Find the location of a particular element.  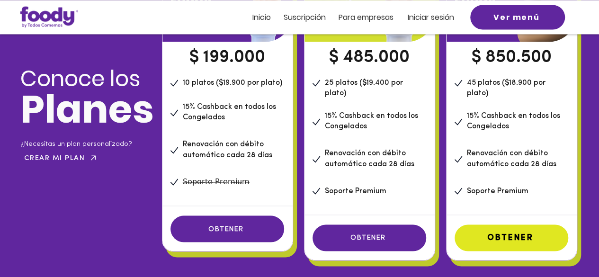

a: Ver menú is located at coordinates (518, 17).